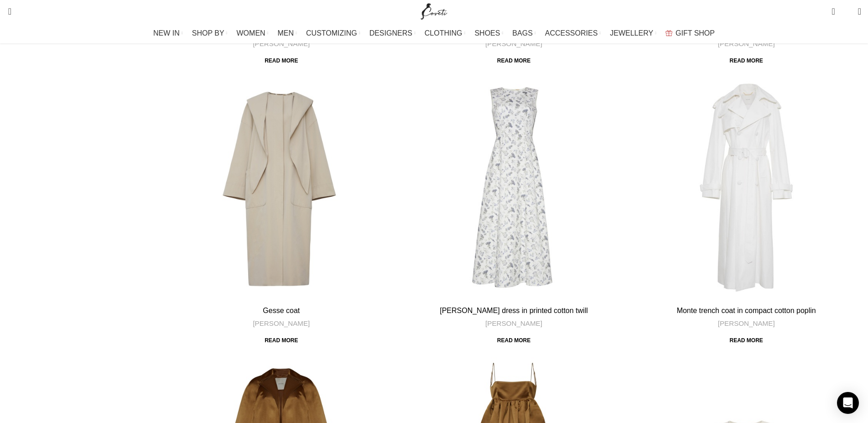  I want to click on a: CLOTHING, so click(445, 33).